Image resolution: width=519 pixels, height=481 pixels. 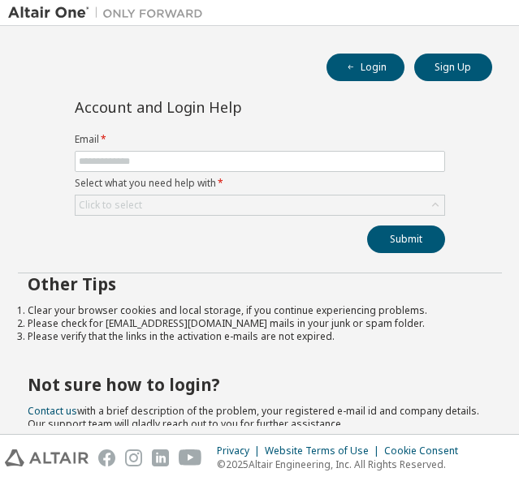 I want to click on img: facebook.svg, so click(x=106, y=458).